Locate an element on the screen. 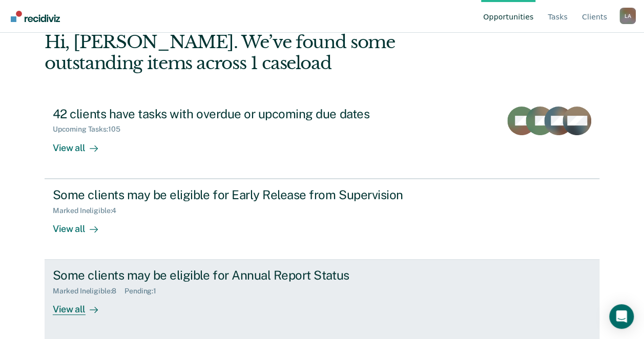 This screenshot has height=339, width=644. div: Some clients may be eligible for Annual Report Status is located at coordinates (232, 275).